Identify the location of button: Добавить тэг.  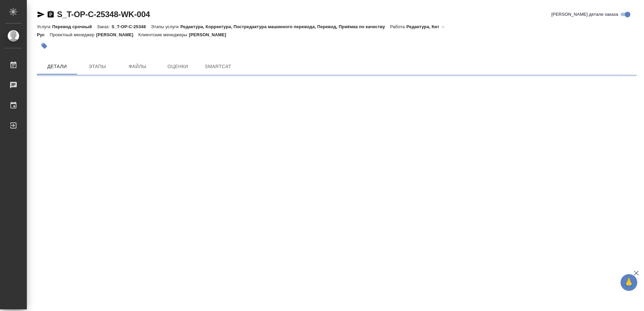
(44, 46).